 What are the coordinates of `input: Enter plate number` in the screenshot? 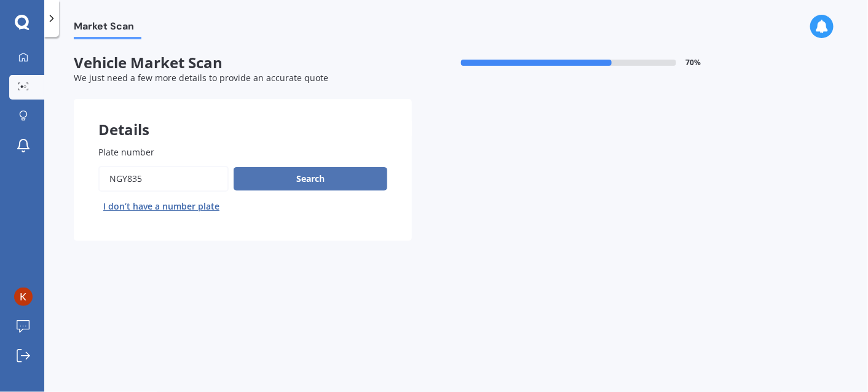 It's located at (164, 179).